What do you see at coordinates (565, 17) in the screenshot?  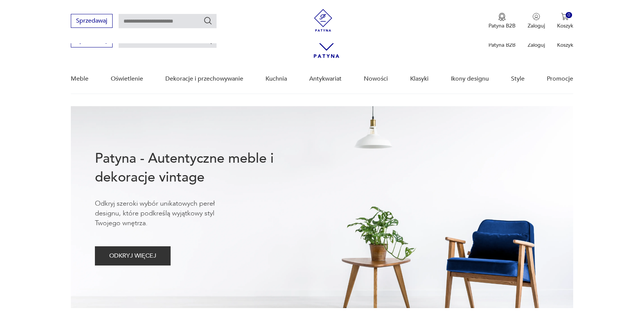 I see `img: Ikona koszyka` at bounding box center [565, 17].